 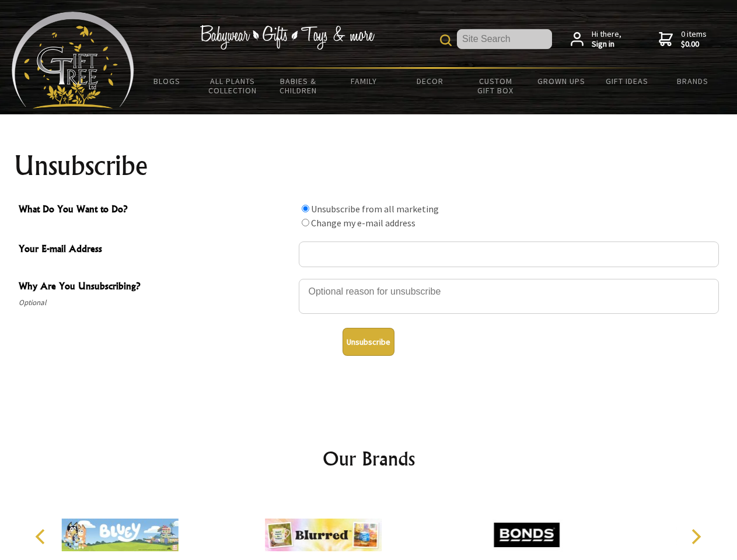 What do you see at coordinates (167, 81) in the screenshot?
I see `a: BLOGS` at bounding box center [167, 81].